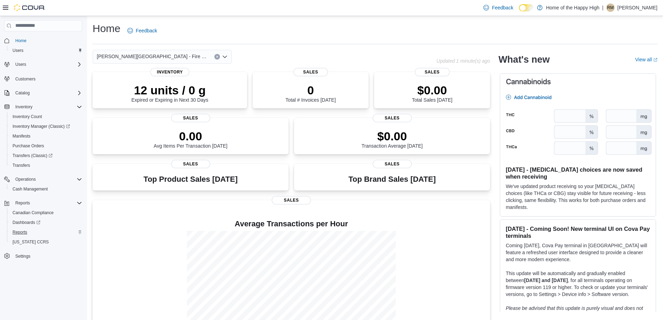  I want to click on button: Clear input, so click(217, 57).